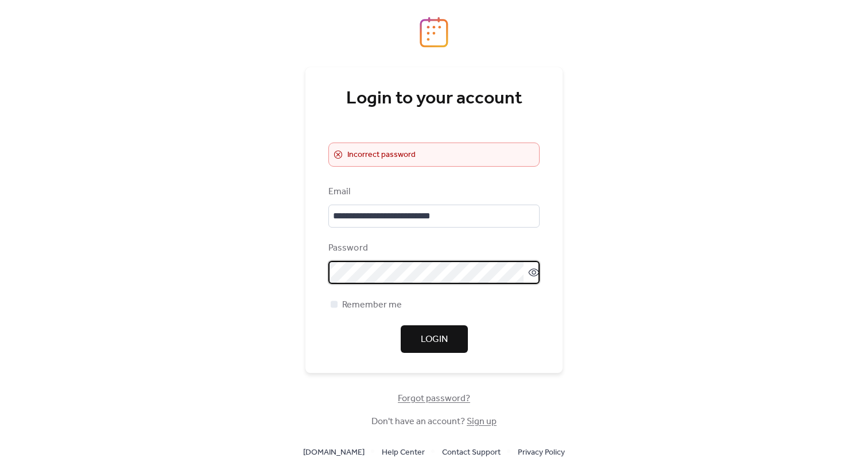  What do you see at coordinates (381, 155) in the screenshot?
I see `span: Incorrect password` at bounding box center [381, 155].